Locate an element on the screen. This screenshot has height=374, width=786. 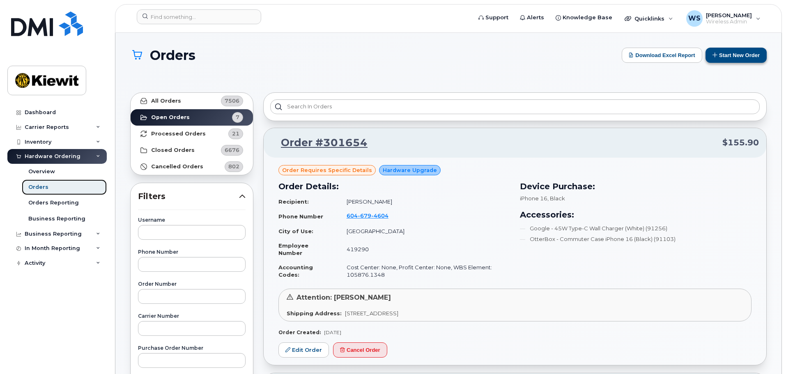
strong: Phone Number is located at coordinates (300, 216).